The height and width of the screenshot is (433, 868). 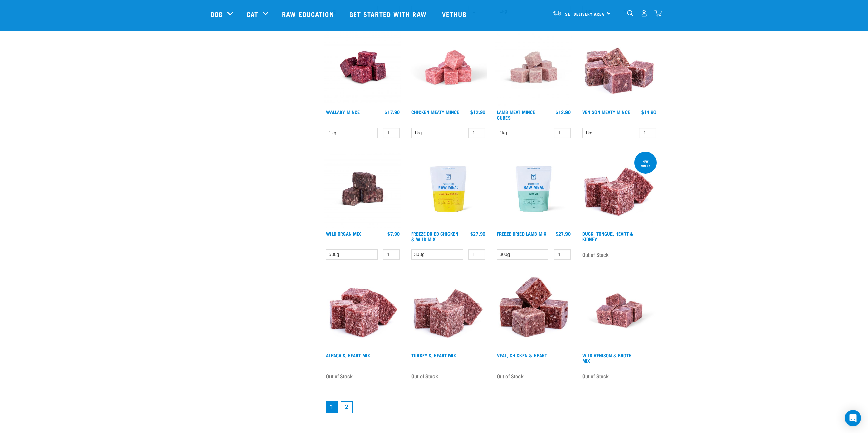 What do you see at coordinates (534, 189) in the screenshot?
I see `img: RE Product Shoot 2023 Nov8677` at bounding box center [534, 189].